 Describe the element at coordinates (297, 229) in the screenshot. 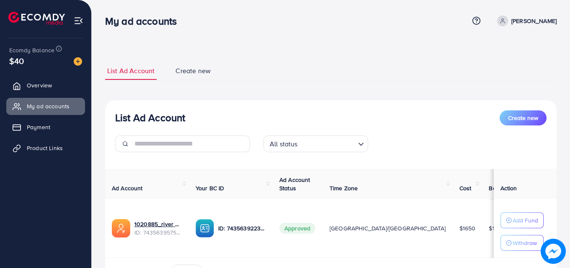

I see `span: Approved` at that location.